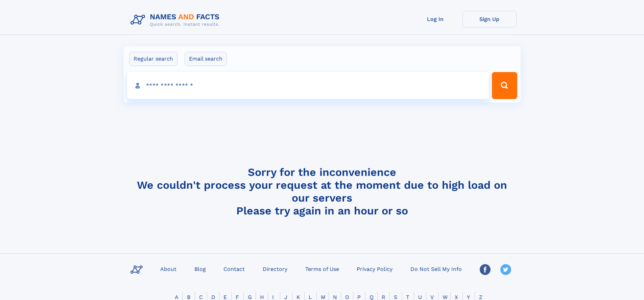 The height and width of the screenshot is (300, 644). I want to click on a: Do Not Sell My Info, so click(436, 268).